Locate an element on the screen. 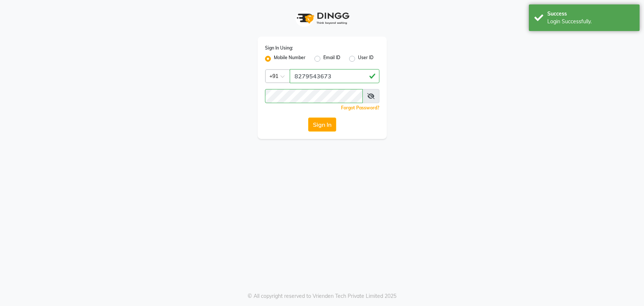  label: Mobile Number is located at coordinates (290, 59).